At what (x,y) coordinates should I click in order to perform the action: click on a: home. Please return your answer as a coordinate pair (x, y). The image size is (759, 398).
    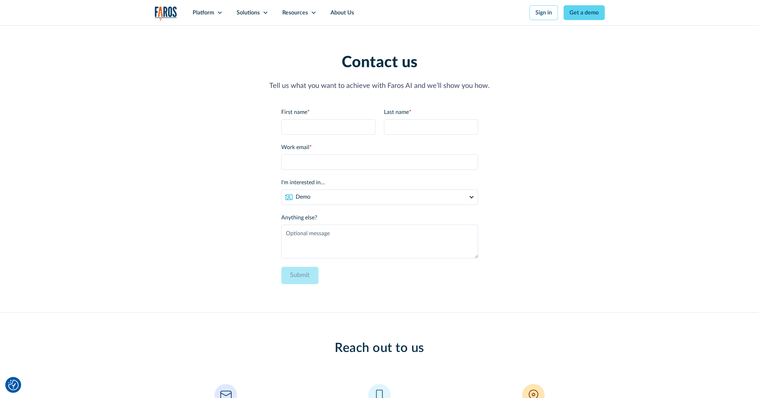
    Looking at the image, I should click on (166, 13).